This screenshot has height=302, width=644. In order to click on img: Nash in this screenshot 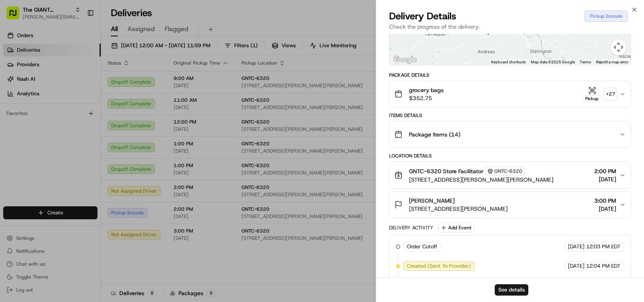, I will do `click(16, 16)`.